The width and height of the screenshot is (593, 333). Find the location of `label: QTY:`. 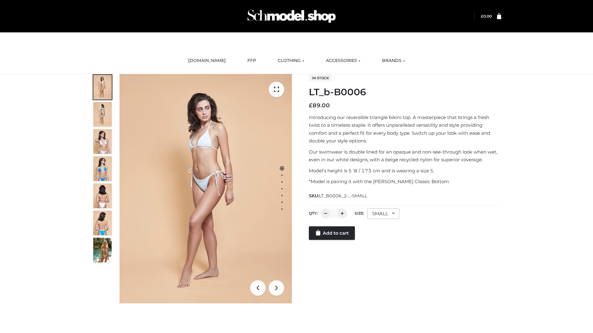

label: QTY: is located at coordinates (313, 213).